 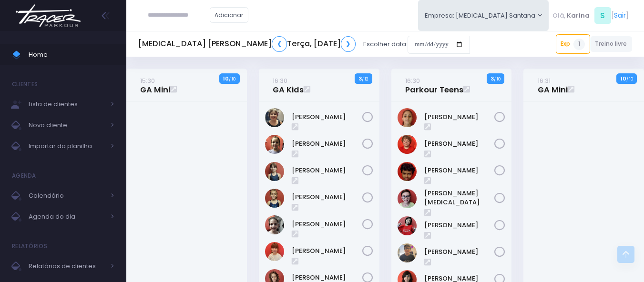 I want to click on span: Agenda do dia, so click(x=67, y=216).